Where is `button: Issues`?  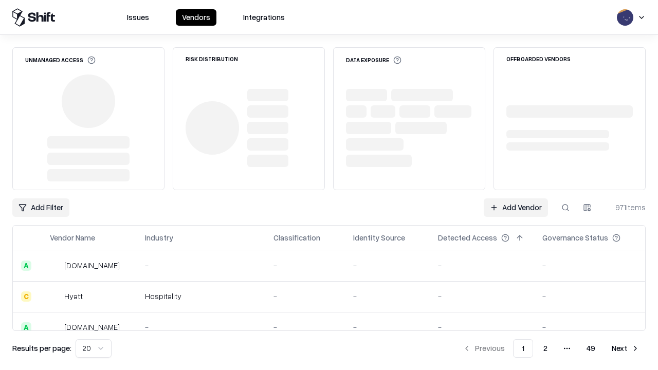 button: Issues is located at coordinates (138, 17).